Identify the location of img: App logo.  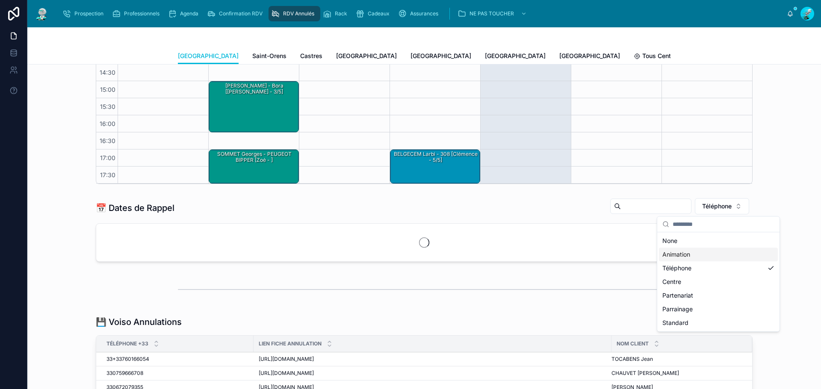
(42, 14).